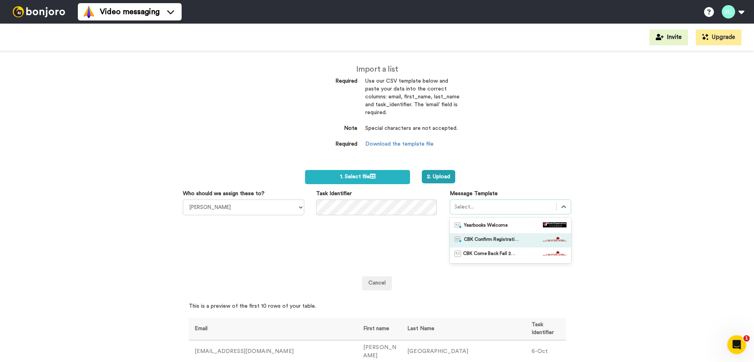 The image size is (754, 362). What do you see at coordinates (89, 12) in the screenshot?
I see `img: vm-color.svg` at bounding box center [89, 12].